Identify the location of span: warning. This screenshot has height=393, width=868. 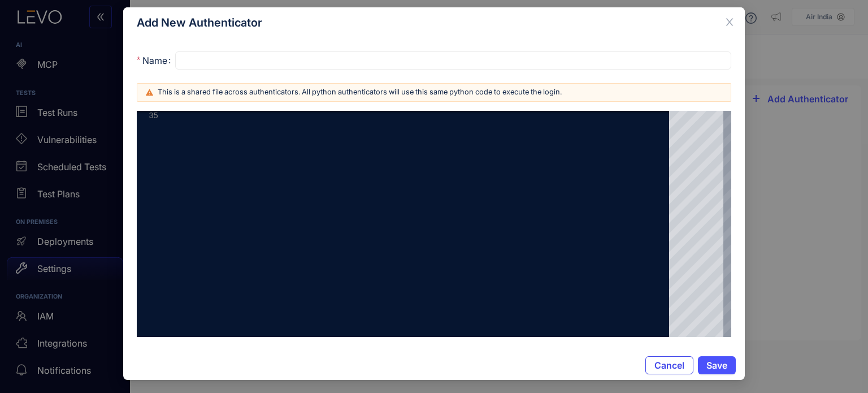
(149, 92).